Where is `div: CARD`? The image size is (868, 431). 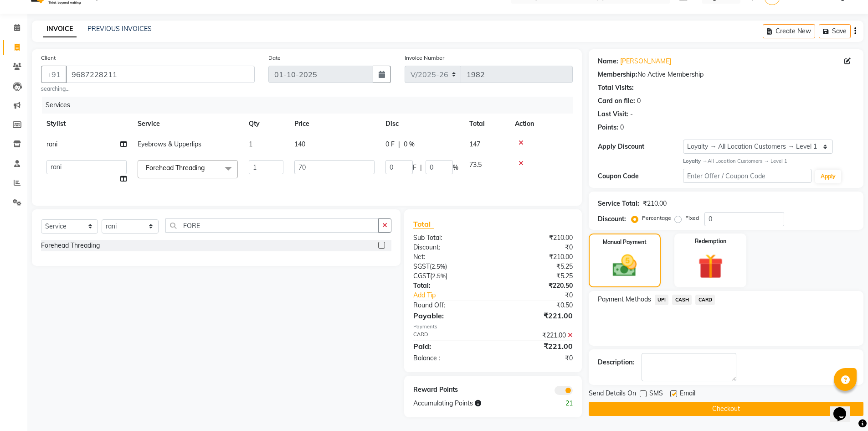 div: CARD is located at coordinates (449, 335).